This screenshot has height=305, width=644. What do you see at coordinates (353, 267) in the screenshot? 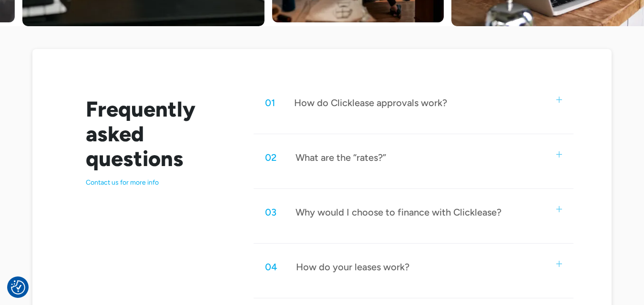
I see `div: How do your leases work?` at bounding box center [353, 267].